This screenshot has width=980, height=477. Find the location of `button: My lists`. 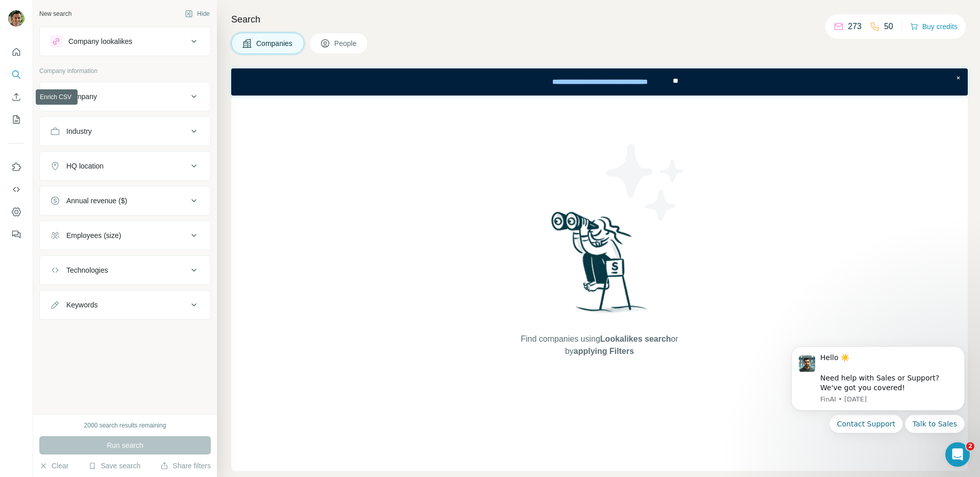

button: My lists is located at coordinates (17, 120).